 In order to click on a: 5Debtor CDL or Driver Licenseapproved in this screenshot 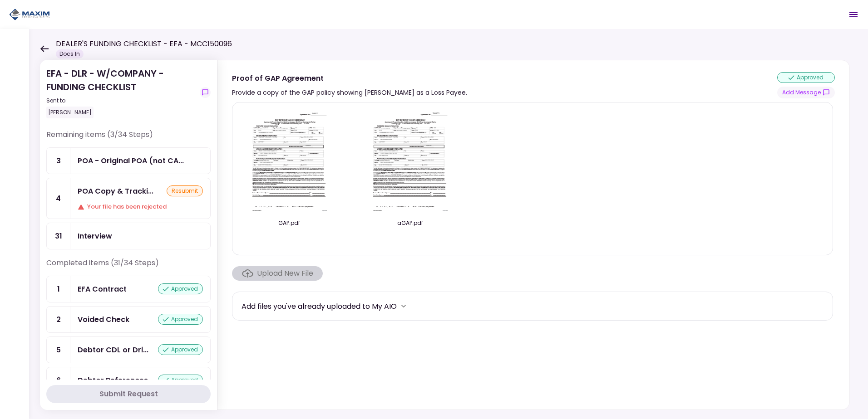, I will do `click(129, 350)`.